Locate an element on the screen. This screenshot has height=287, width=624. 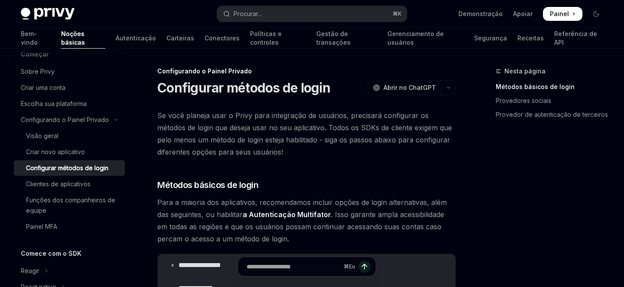
font: Demonstração is located at coordinates (481, 13).